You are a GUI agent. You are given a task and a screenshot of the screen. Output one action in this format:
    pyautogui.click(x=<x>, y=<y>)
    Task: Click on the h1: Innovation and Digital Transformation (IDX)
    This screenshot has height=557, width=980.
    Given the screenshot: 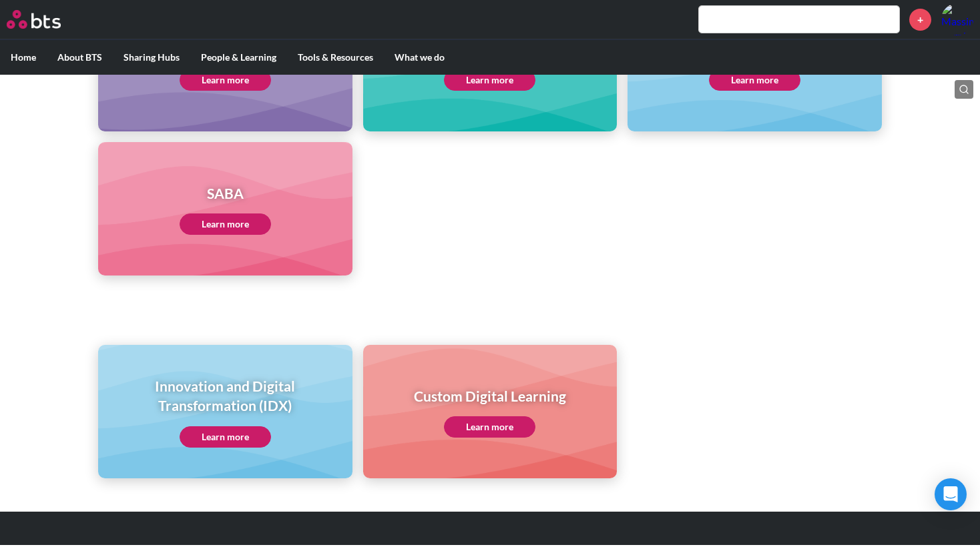 What is the action you would take?
    pyautogui.click(x=225, y=396)
    